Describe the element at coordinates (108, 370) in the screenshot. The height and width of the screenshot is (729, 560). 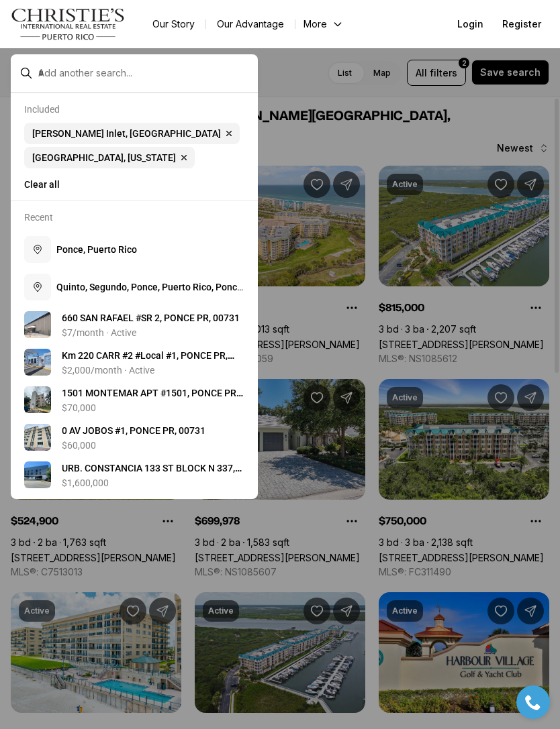
I see `p: $2,000/month · Active` at that location.